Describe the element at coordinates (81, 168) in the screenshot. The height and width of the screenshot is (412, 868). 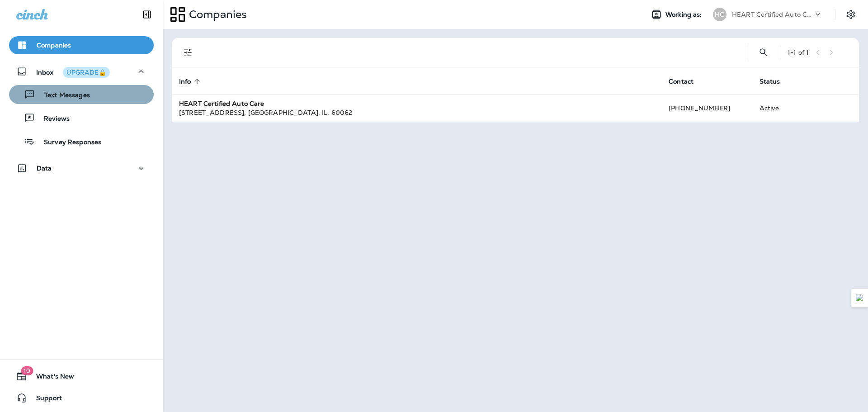
I see `button: Data` at that location.